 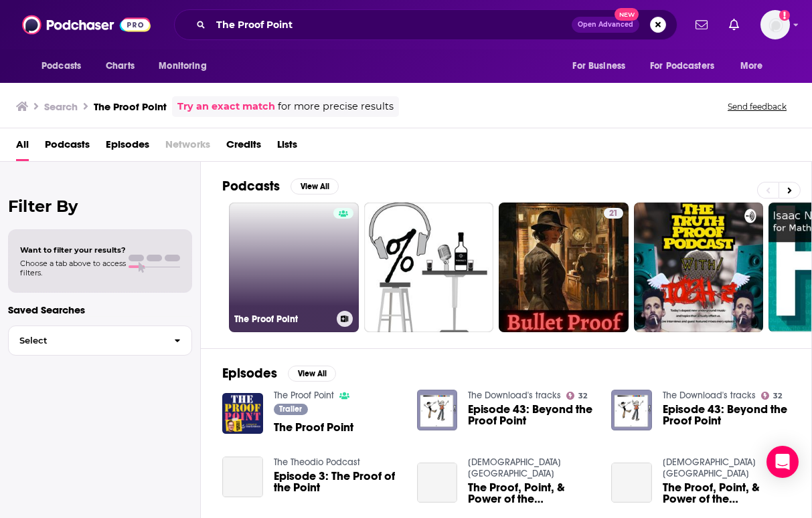 What do you see at coordinates (120, 66) in the screenshot?
I see `span: Charts` at bounding box center [120, 66].